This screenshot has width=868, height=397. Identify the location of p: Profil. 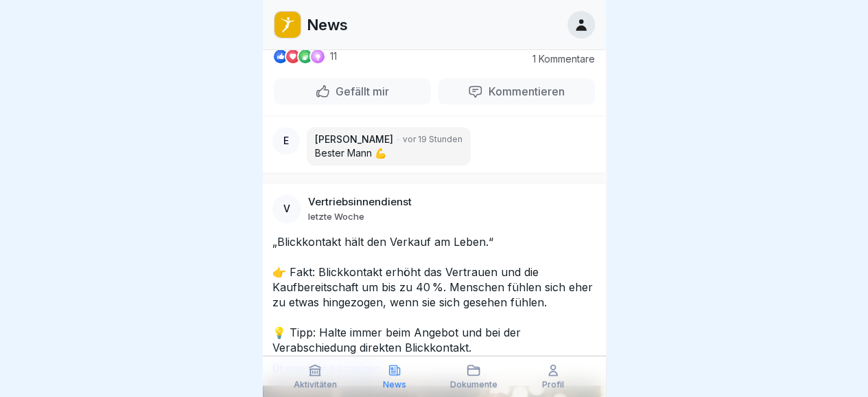
(553, 384).